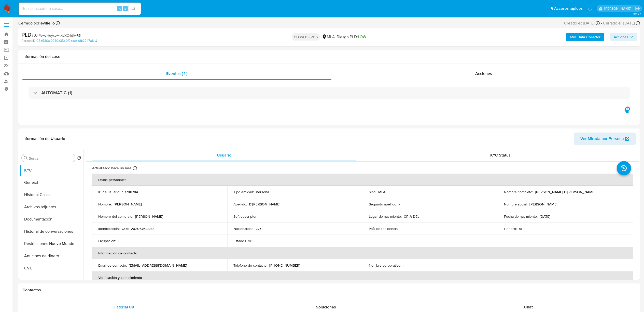  What do you see at coordinates (500, 155) in the screenshot?
I see `span: KYC Status` at bounding box center [500, 155].